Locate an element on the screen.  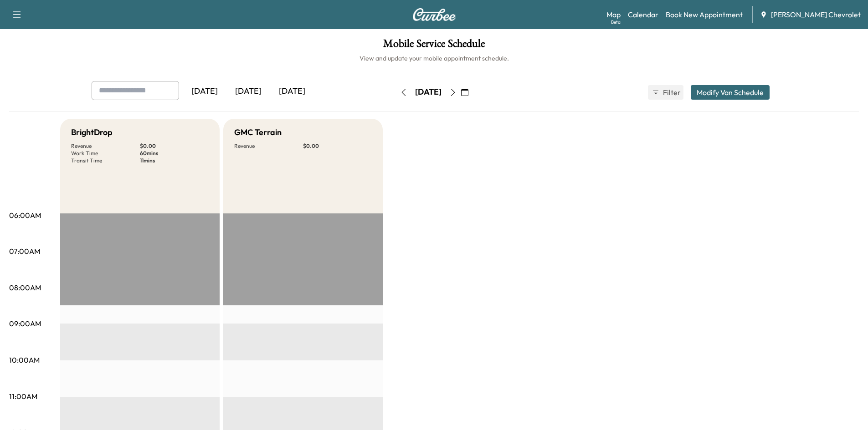
a: MapBeta is located at coordinates (614, 15).